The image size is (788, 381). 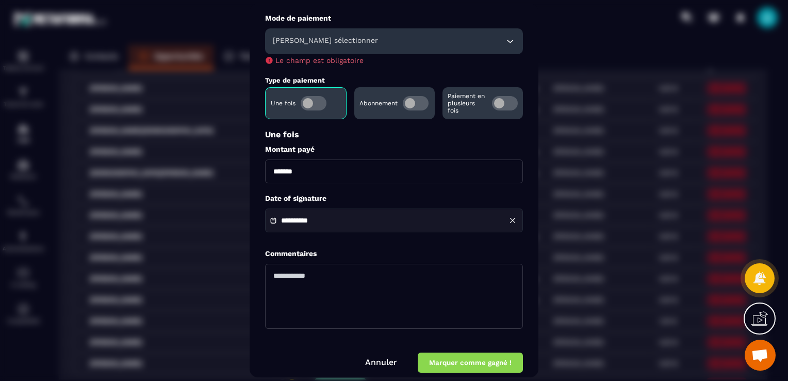 What do you see at coordinates (394, 18) in the screenshot?
I see `label: Mode de paiement` at bounding box center [394, 18].